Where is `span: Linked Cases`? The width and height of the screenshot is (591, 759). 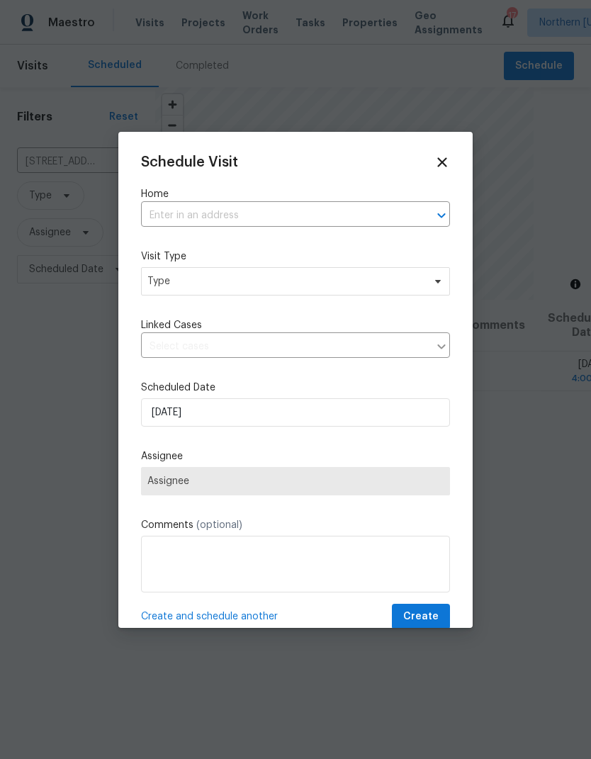
span: Linked Cases is located at coordinates (171, 325).